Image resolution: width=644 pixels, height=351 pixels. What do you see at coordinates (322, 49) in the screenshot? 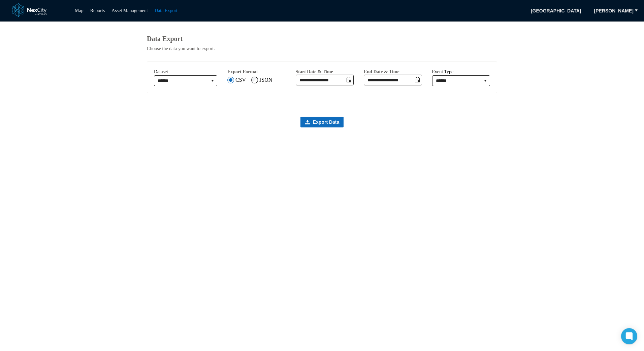
I see `div: Choose the data you want to export.` at bounding box center [322, 49].